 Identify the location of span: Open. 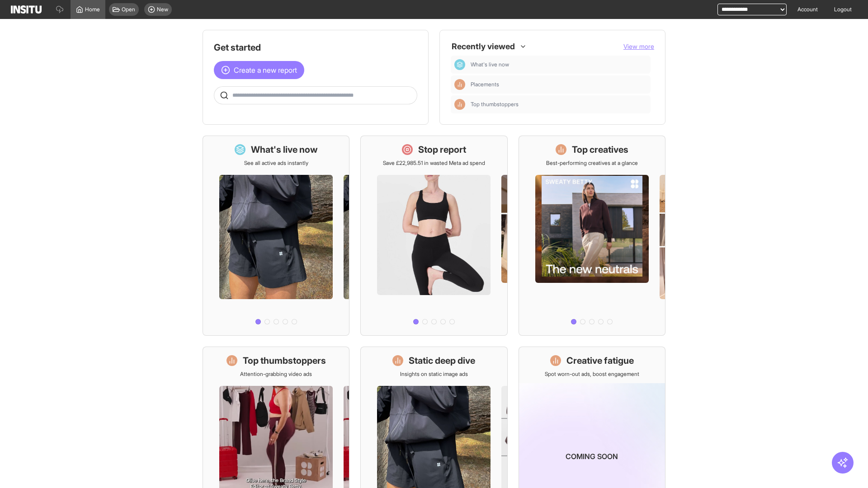
(128, 10).